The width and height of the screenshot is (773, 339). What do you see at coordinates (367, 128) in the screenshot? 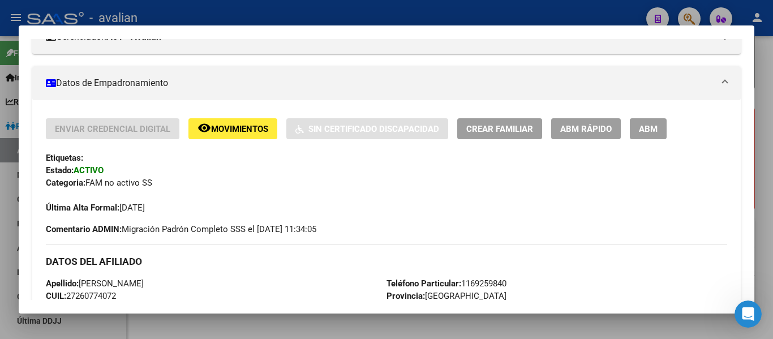
I see `button: Sin Certificado Discapacidad` at bounding box center [367, 128].